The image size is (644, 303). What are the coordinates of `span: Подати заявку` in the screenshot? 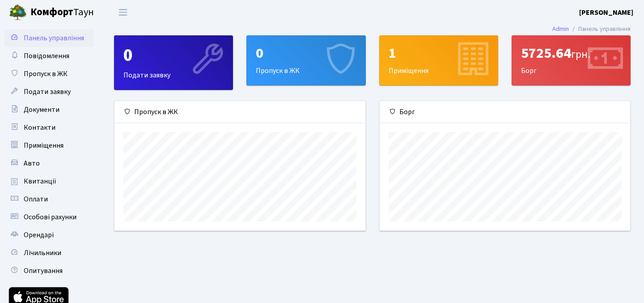 It's located at (47, 92).